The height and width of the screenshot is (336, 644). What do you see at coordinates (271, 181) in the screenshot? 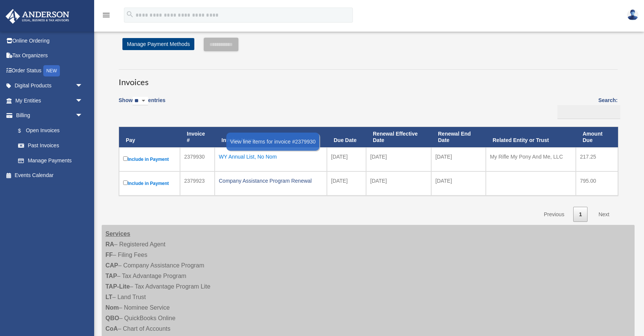
I see `div: Company Assistance Program Renewal` at bounding box center [271, 181].